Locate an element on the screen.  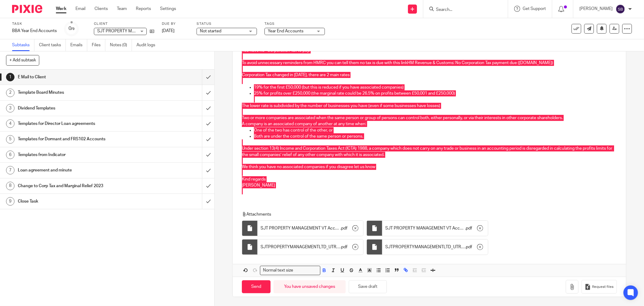
div: 0 is located at coordinates (72, 29).